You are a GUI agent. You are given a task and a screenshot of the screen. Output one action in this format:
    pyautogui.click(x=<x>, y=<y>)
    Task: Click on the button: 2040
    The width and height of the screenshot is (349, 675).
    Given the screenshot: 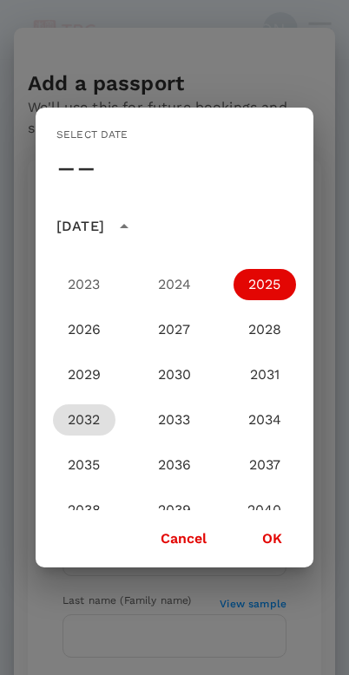 What is the action you would take?
    pyautogui.click(x=265, y=510)
    